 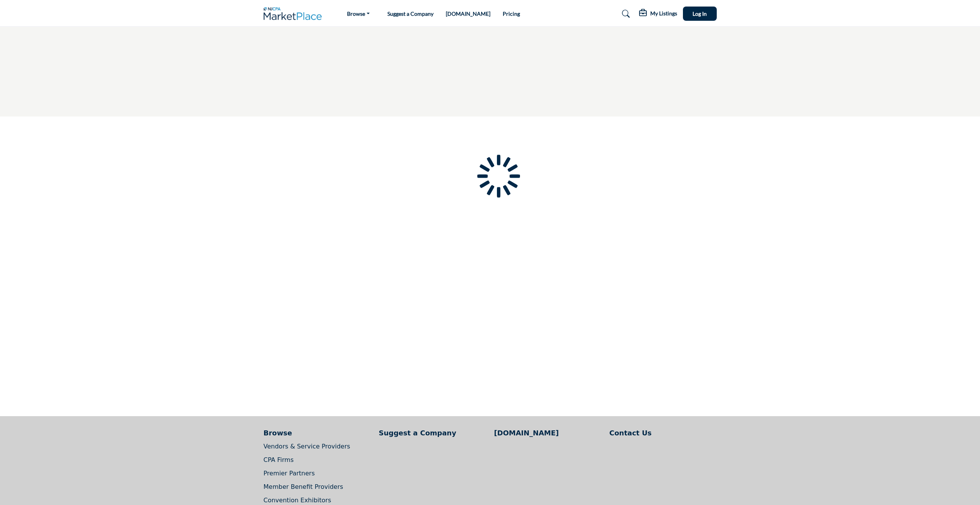 I want to click on h5: My Listings, so click(x=664, y=14).